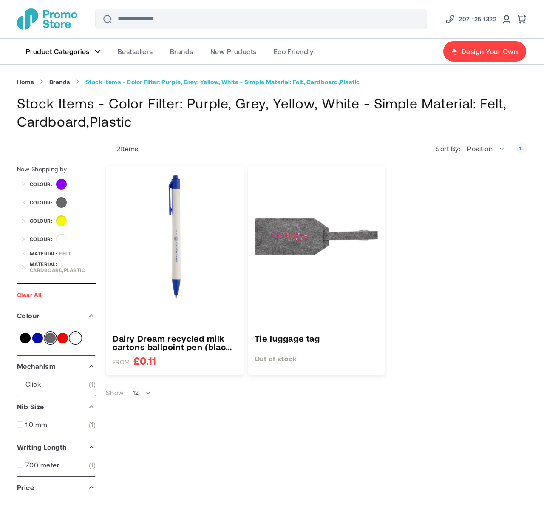 The height and width of the screenshot is (510, 544). I want to click on span: £0.11, so click(145, 361).